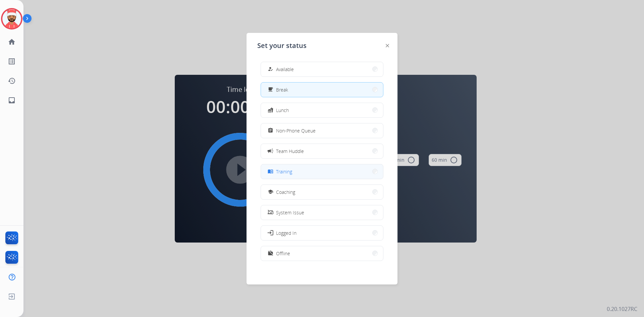 This screenshot has height=317, width=644. What do you see at coordinates (322, 233) in the screenshot?
I see `button: Logged In` at bounding box center [322, 233].